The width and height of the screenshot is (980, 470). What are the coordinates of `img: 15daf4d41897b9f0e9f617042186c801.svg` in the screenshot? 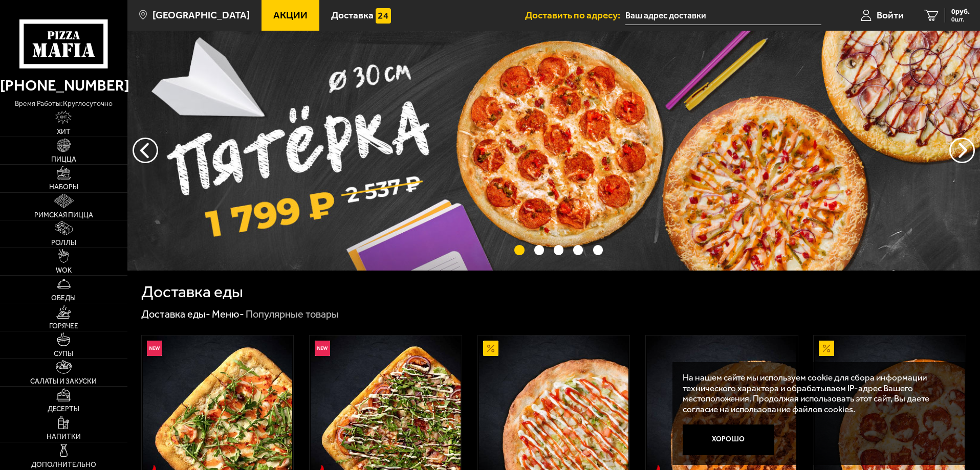 It's located at (383, 15).